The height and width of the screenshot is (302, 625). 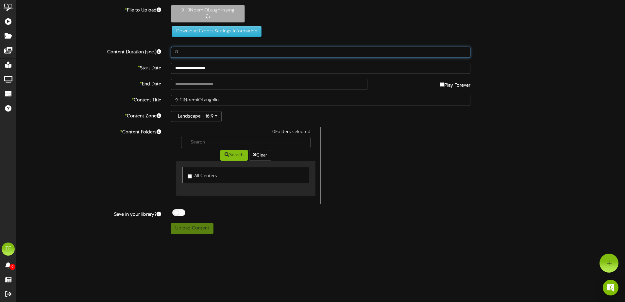 What do you see at coordinates (246, 143) in the screenshot?
I see `input: -- Search --` at bounding box center [246, 143].